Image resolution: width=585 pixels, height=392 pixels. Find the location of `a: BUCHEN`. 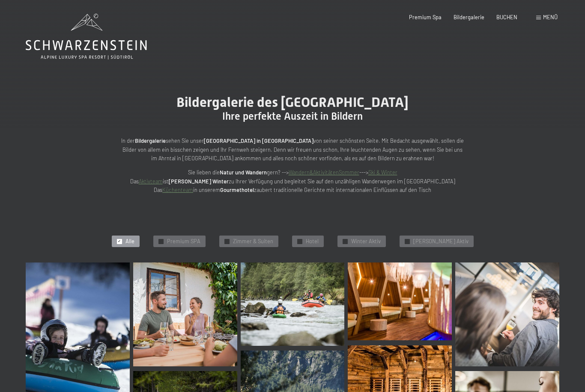

a: BUCHEN is located at coordinates (507, 17).